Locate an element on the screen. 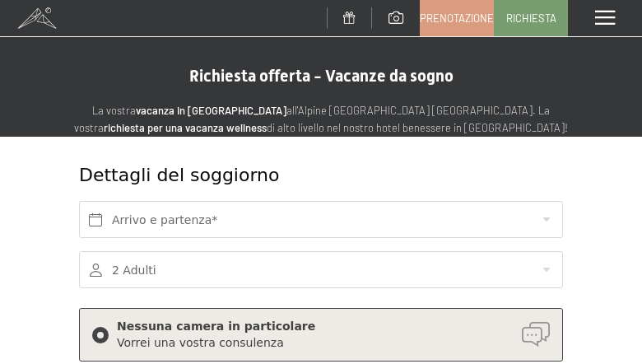 The image size is (642, 364). a: Prenotazione is located at coordinates (457, 18).